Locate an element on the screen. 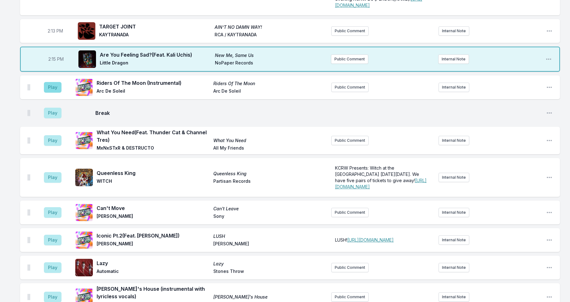  span: RCA / KAYTRANADA is located at coordinates (270, 35).